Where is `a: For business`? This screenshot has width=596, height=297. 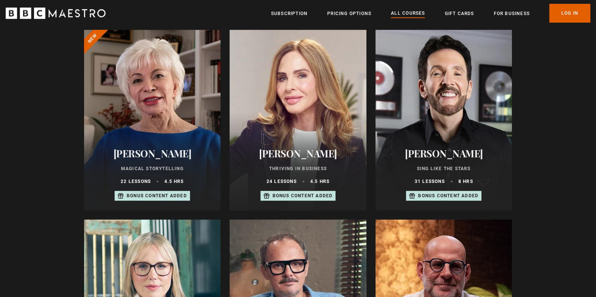
a: For business is located at coordinates (511, 14).